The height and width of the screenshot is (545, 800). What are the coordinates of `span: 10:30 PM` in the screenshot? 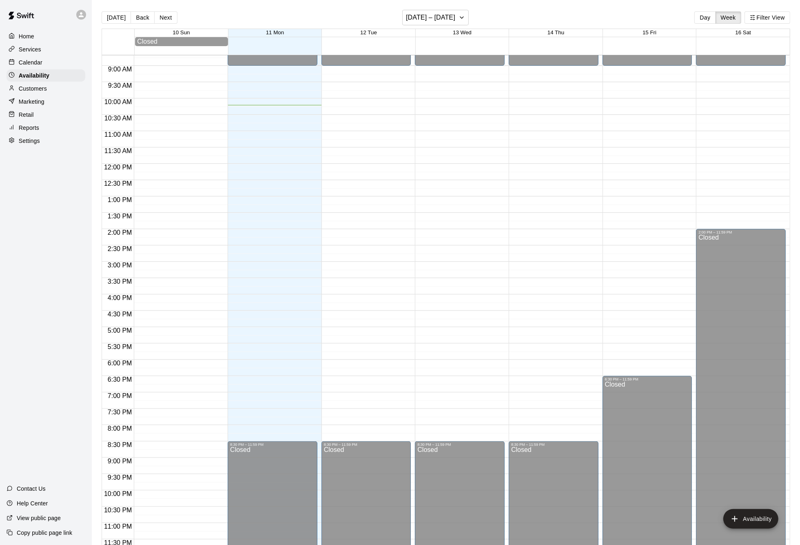 It's located at (118, 510).